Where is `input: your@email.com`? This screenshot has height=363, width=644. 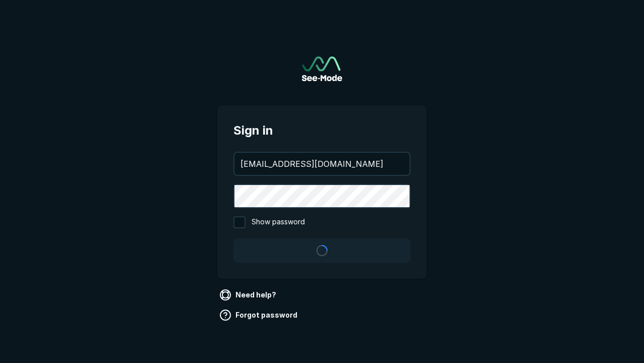
input: your@email.com is located at coordinates (322, 164).